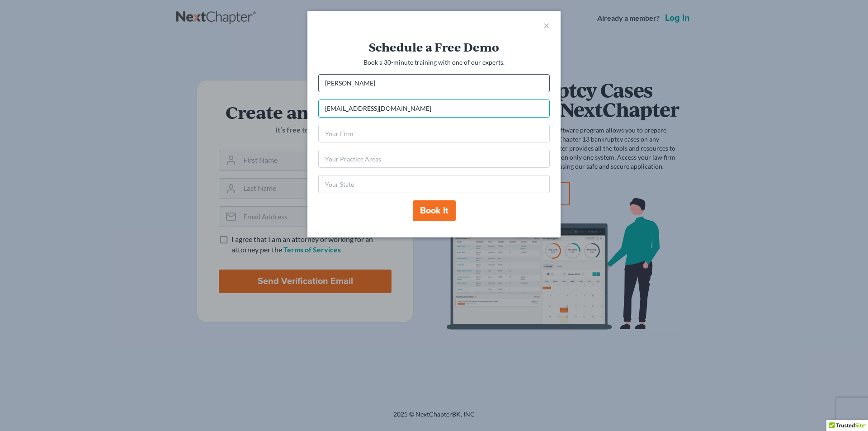 The height and width of the screenshot is (431, 868). What do you see at coordinates (434, 184) in the screenshot?
I see `input: Your State` at bounding box center [434, 184].